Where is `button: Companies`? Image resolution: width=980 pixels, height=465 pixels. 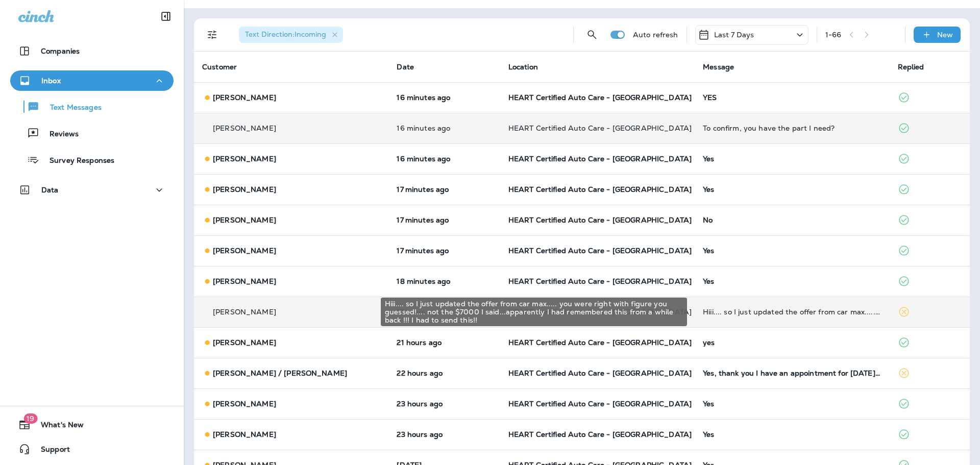
button: Companies is located at coordinates (92, 52).